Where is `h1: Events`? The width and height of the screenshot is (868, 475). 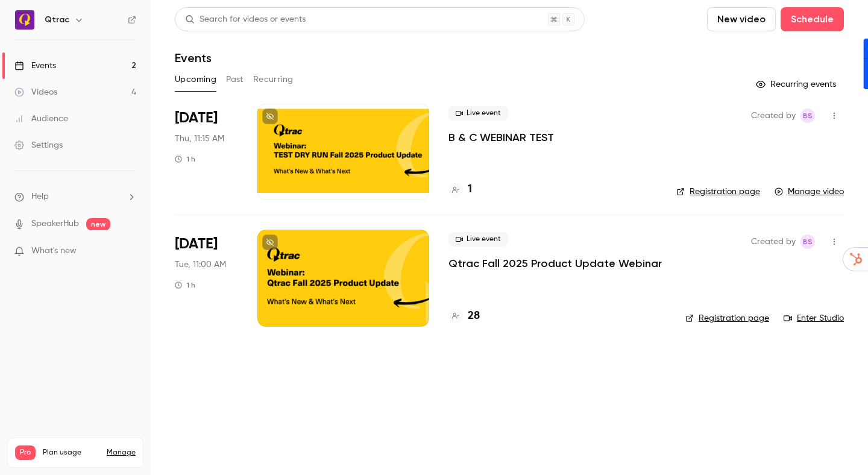
h1: Events is located at coordinates (193, 58).